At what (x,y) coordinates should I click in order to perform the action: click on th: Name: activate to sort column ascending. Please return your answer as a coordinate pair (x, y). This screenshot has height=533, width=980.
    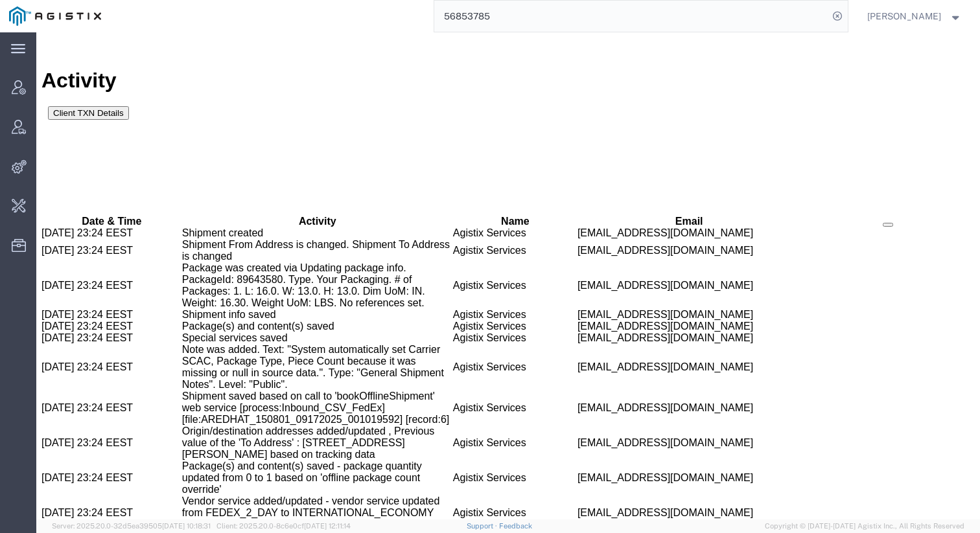
    Looking at the image, I should click on (479, 189).